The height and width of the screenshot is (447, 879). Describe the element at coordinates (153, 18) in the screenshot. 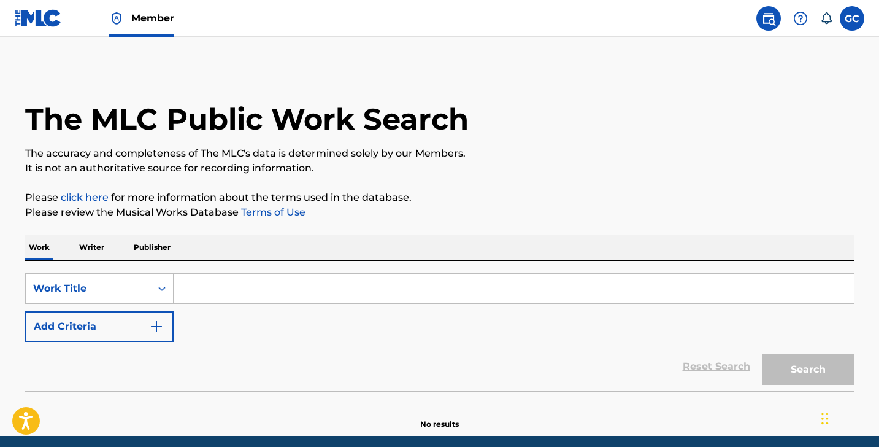

I see `span: Member` at that location.